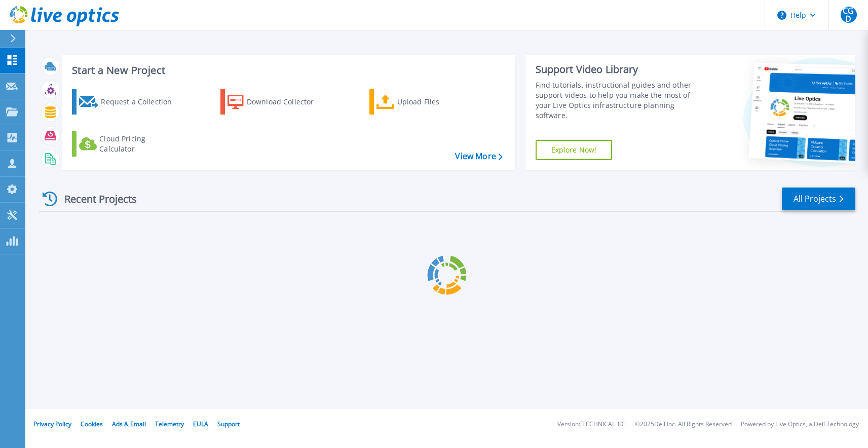  What do you see at coordinates (52, 424) in the screenshot?
I see `a: Privacy Policy` at bounding box center [52, 424].